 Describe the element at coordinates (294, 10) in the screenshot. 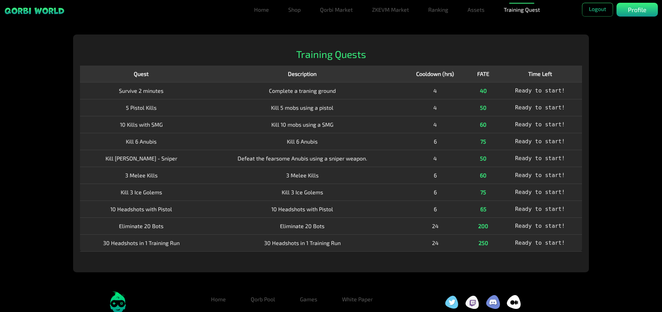

I see `a: Shop` at that location.